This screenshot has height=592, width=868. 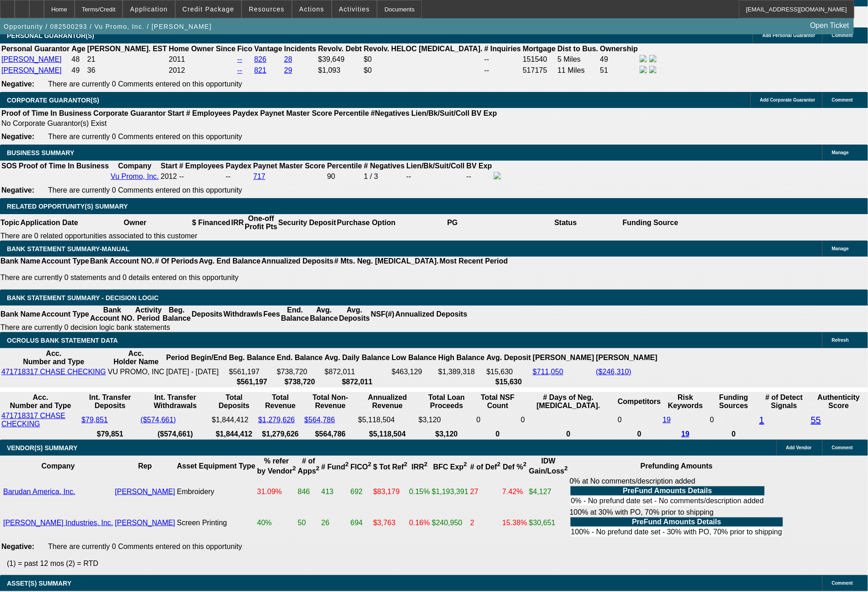 I want to click on td: Embroidery, so click(x=216, y=492).